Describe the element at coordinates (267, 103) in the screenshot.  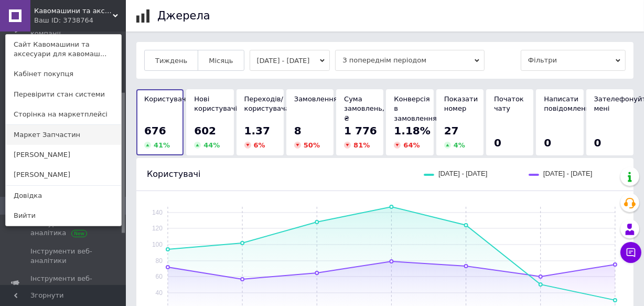
I see `span: Переходів/користувача` at that location.